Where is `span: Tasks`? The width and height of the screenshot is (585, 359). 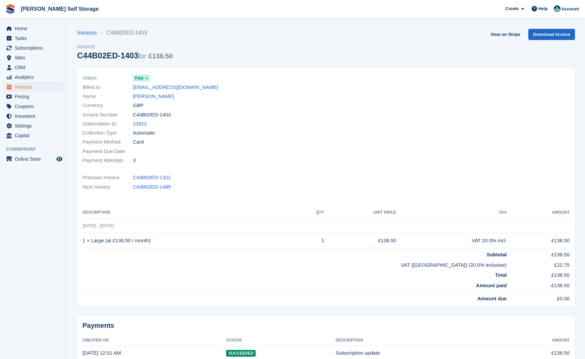 span: Tasks is located at coordinates (35, 38).